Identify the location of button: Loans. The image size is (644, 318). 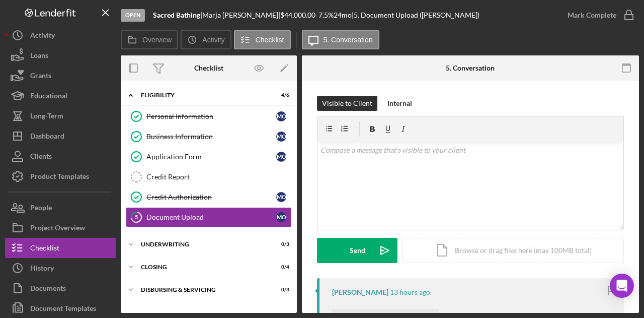
(60, 55).